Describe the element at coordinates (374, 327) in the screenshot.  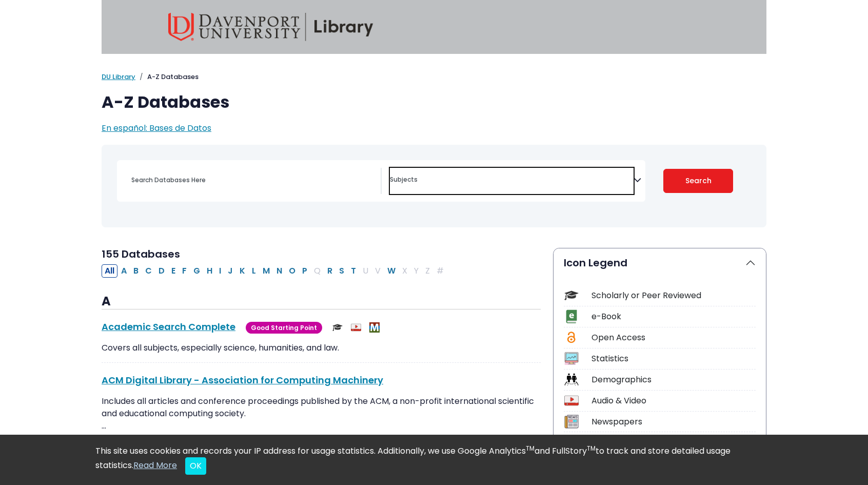
I see `img: MeL (Michigan electronic Library)` at that location.